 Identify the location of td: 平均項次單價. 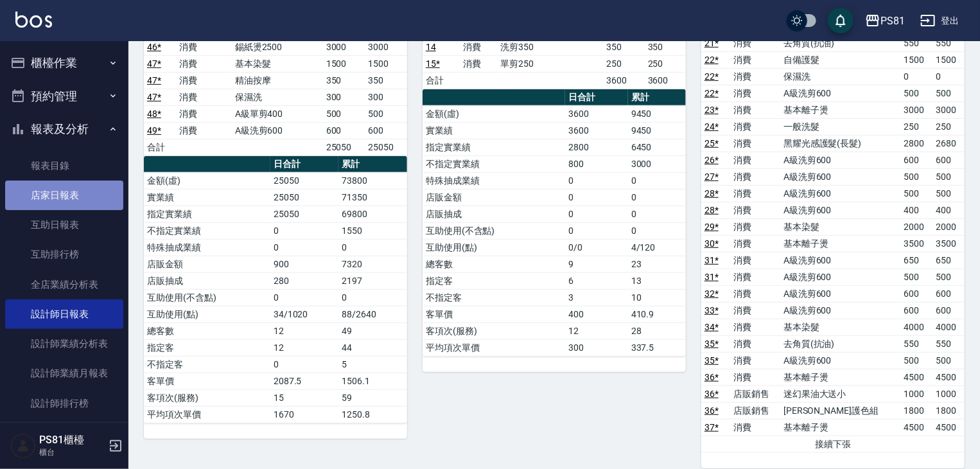
(494, 348).